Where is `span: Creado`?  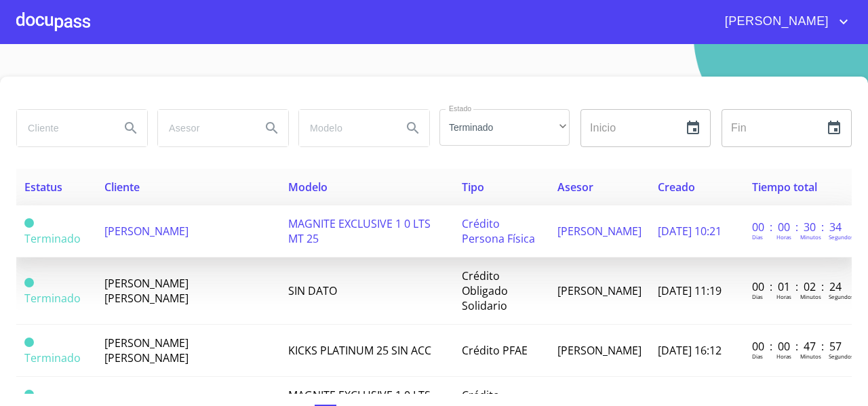
span: Creado is located at coordinates (676, 187).